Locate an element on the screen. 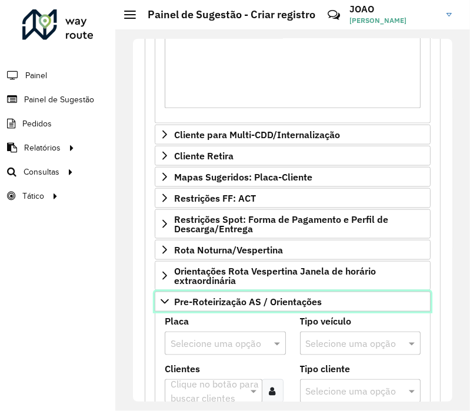 This screenshot has height=411, width=470. span: Tático is located at coordinates (33, 196).